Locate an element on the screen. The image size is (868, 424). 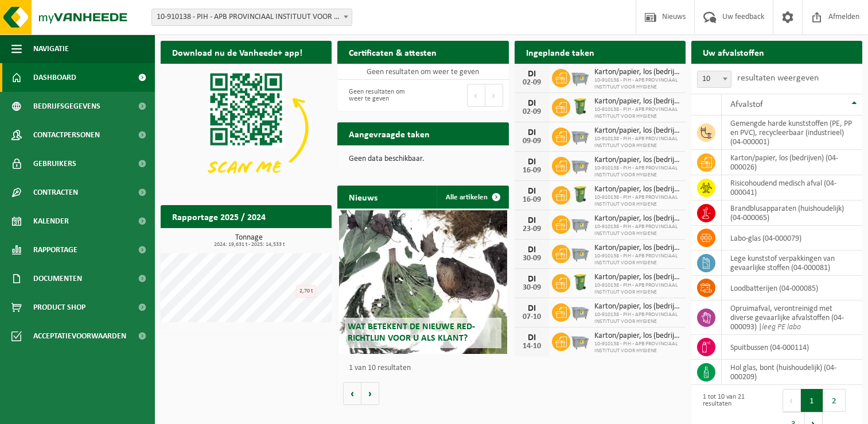
i: leeg PE labo is located at coordinates (781, 326).